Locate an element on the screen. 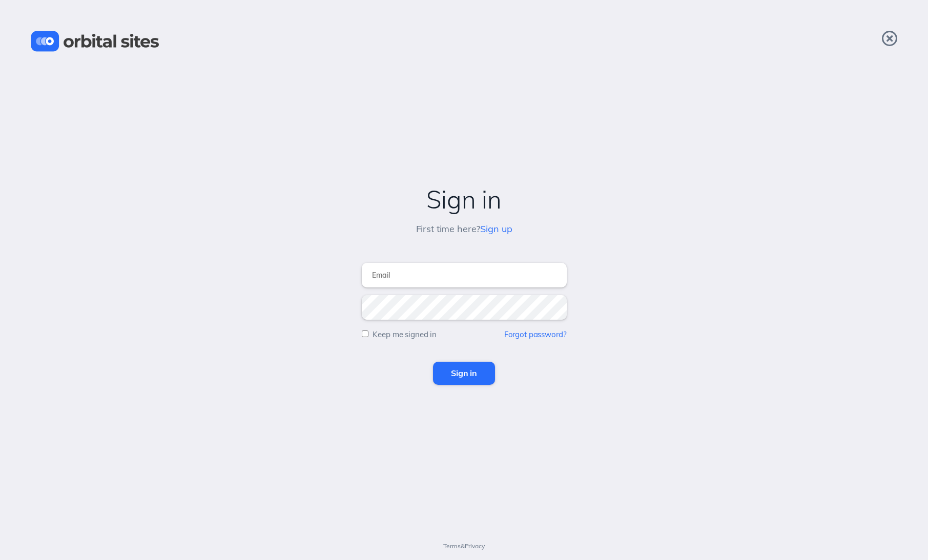 This screenshot has width=928, height=560. h5: First time here? is located at coordinates (464, 229).